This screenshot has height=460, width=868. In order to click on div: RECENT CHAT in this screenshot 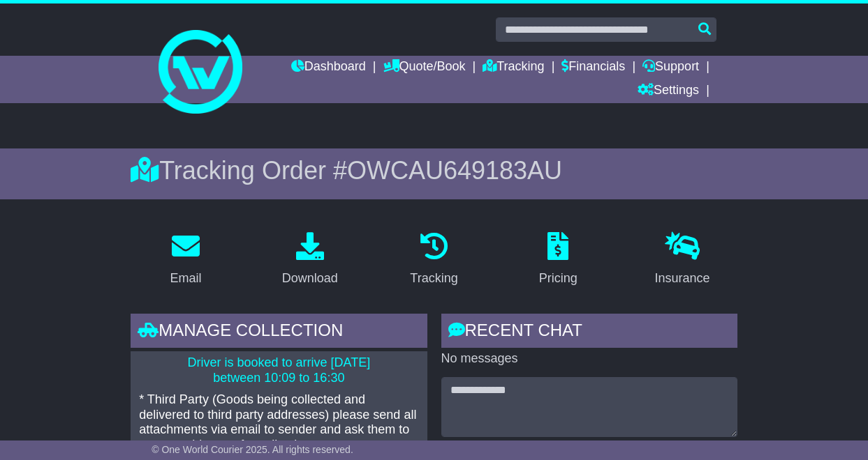, I will do `click(589, 332)`.